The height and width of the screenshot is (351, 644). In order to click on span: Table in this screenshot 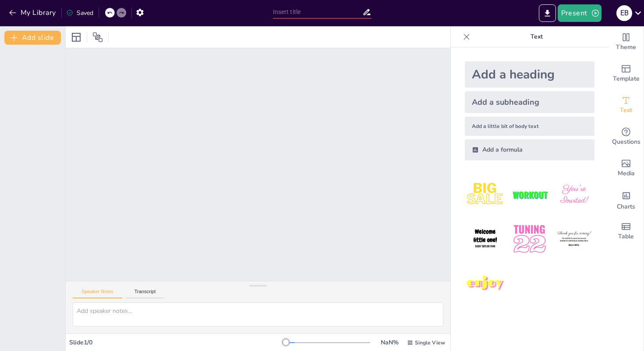, I will do `click(626, 237)`.